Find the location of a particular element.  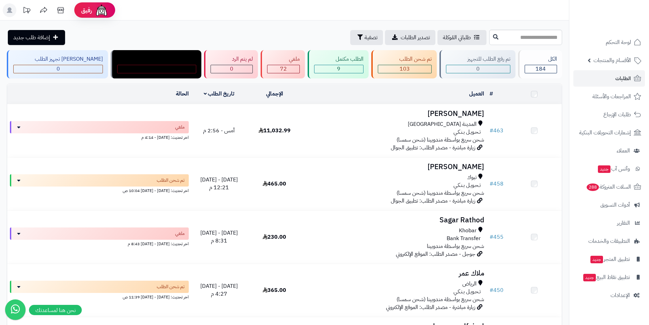

div: ملغي is located at coordinates (283, 59).